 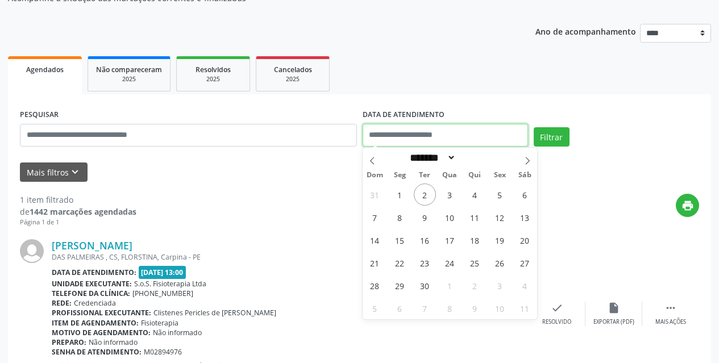 I want to click on span: Setembro 1, 2025, so click(x=400, y=194).